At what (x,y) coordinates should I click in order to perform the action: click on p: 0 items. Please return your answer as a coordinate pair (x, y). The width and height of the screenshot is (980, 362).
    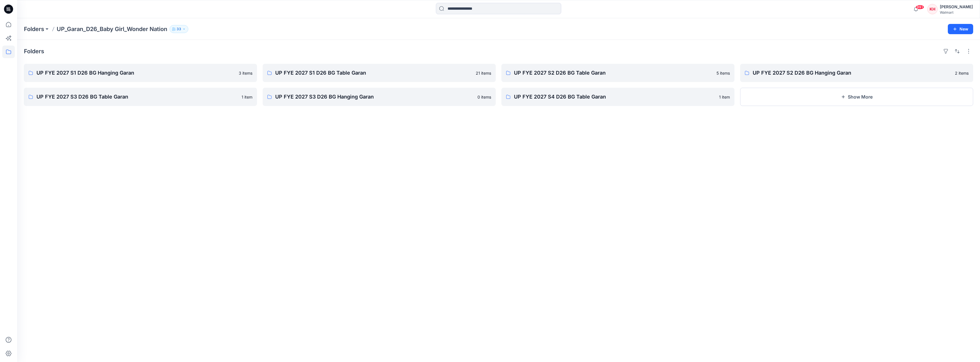
    Looking at the image, I should click on (485, 97).